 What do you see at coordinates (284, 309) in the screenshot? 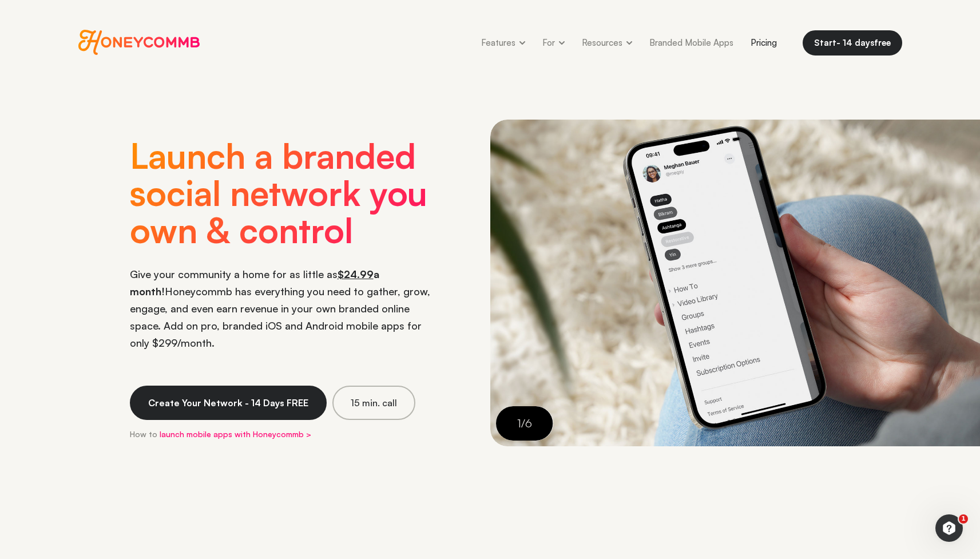
I see `div: Give your community a home for as little as Honeycommb has everything you need to gather, grow, e...` at bounding box center [284, 309].